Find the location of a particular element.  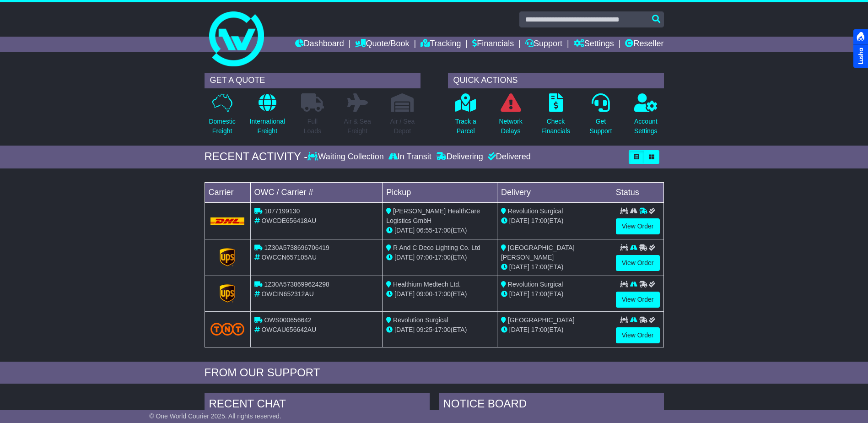

a: Reseller is located at coordinates (644, 45).